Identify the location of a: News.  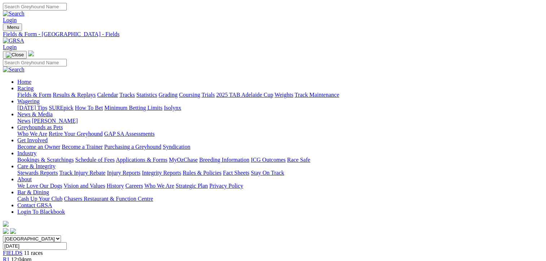
(24, 120).